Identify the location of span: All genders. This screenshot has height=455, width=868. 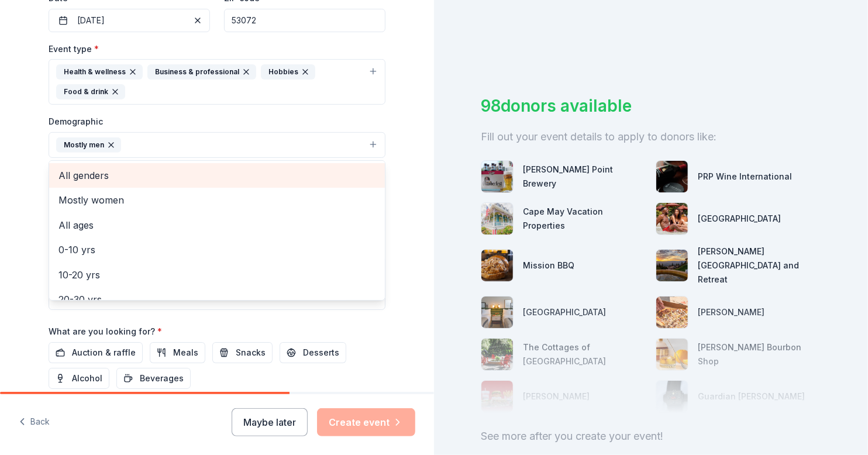
(217, 175).